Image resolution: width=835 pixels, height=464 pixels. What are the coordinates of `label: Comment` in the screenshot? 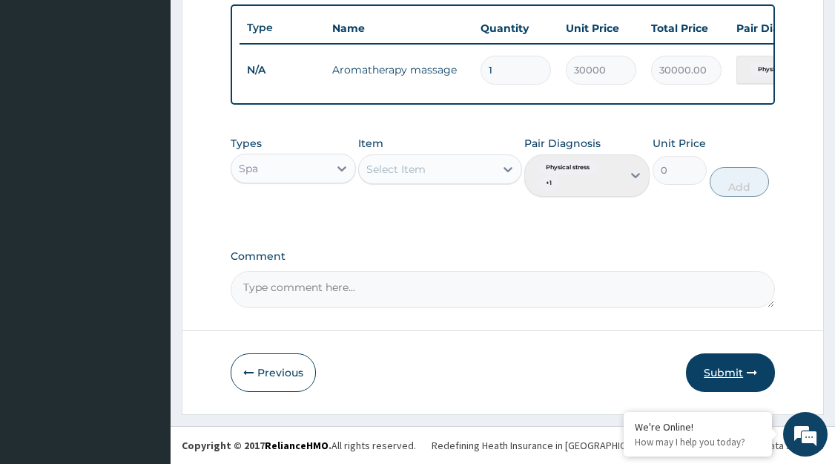 It's located at (503, 256).